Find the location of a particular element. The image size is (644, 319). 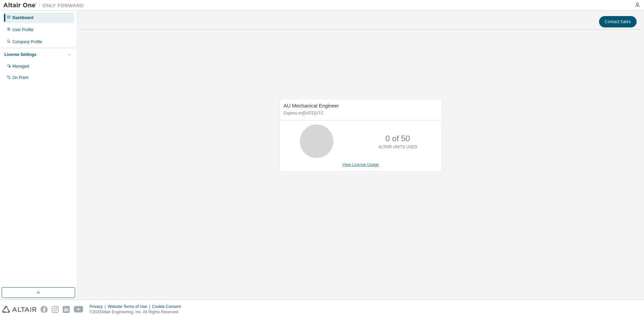

button: Contact Sales is located at coordinates (617, 22).